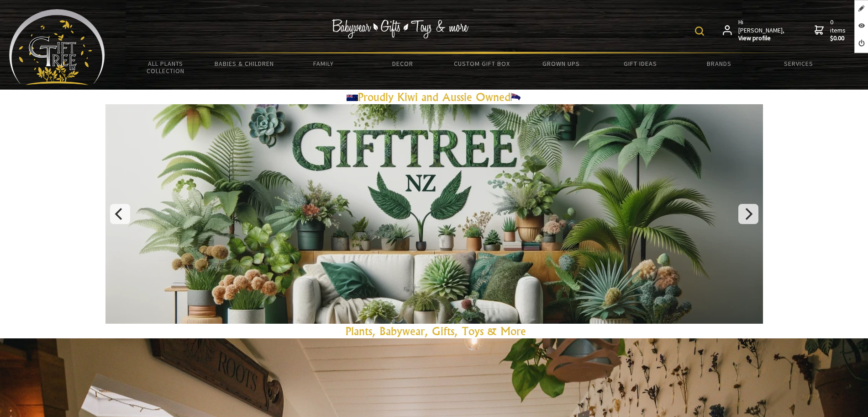 The width and height of the screenshot is (868, 417). What do you see at coordinates (748, 214) in the screenshot?
I see `button: Next` at bounding box center [748, 214].